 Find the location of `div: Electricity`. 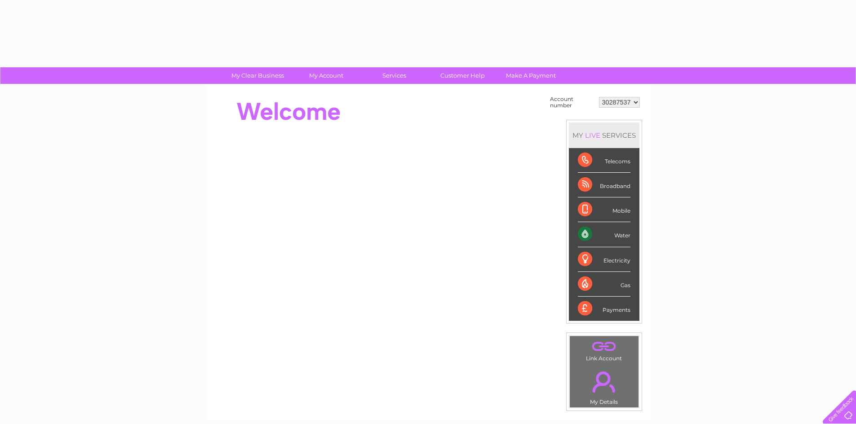

div: Electricity is located at coordinates (604, 260).